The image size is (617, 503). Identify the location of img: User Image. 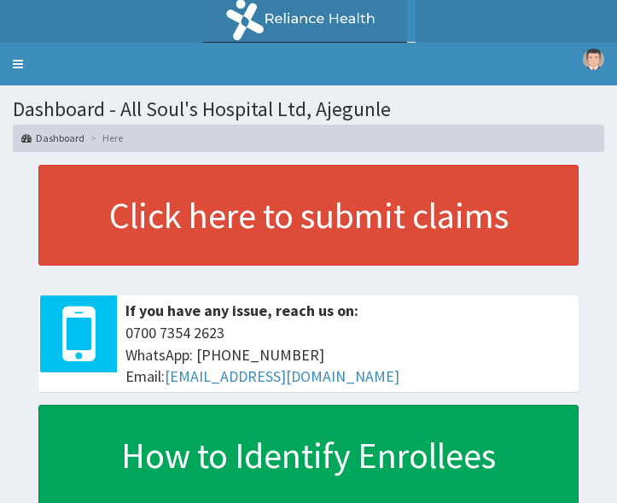
(593, 59).